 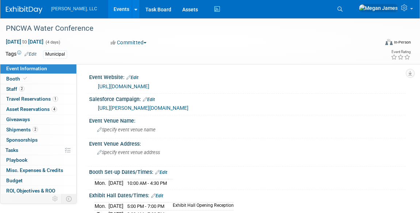 I want to click on a: Asset Reservations4, so click(x=38, y=109).